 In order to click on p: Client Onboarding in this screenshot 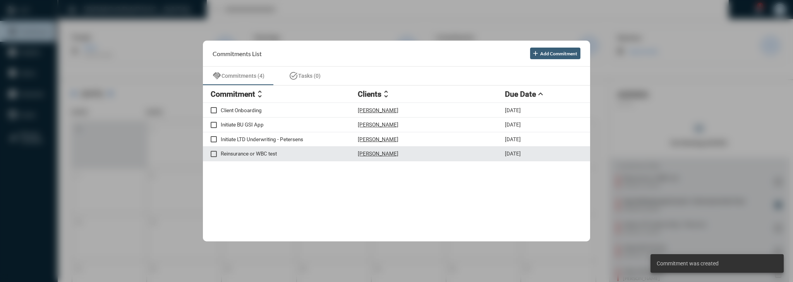, I will do `click(289, 110)`.